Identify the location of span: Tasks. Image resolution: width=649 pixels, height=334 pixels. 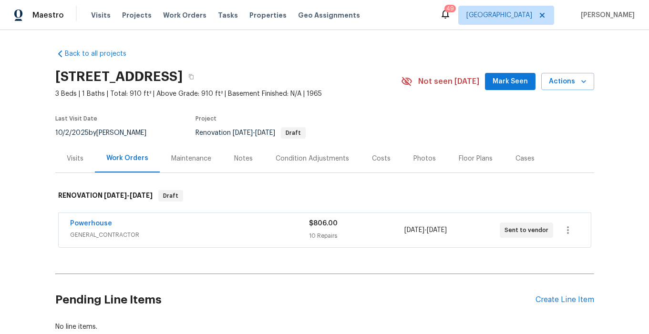
(228, 15).